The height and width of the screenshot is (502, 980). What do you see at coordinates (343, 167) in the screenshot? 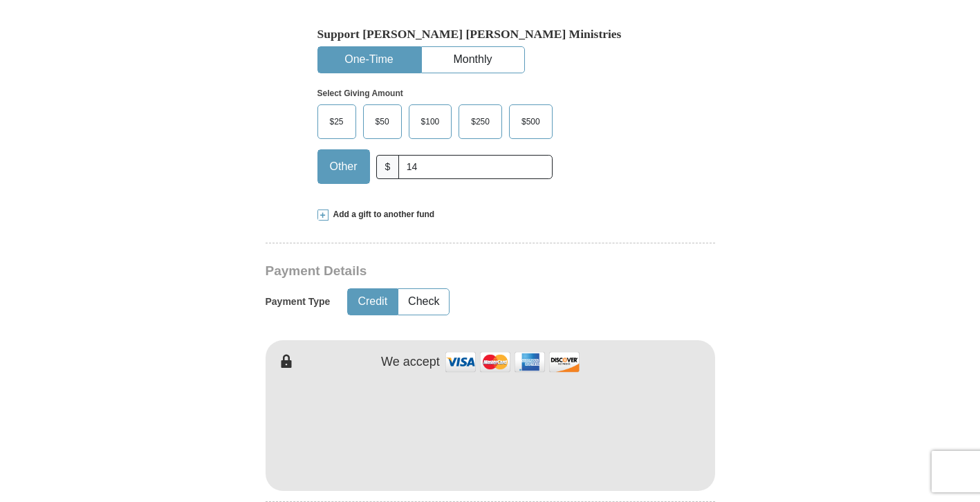
I see `span: Other` at bounding box center [343, 167].